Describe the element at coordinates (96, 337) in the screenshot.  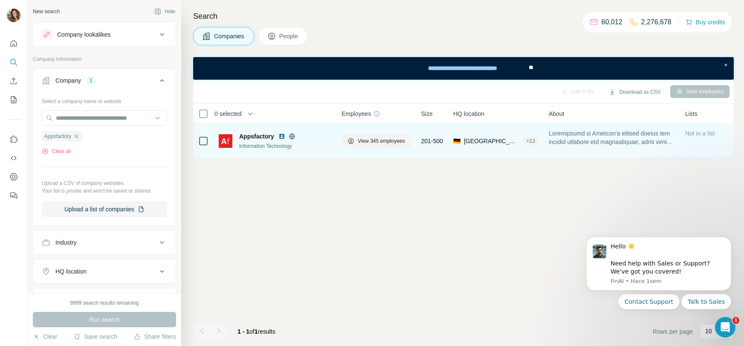
I see `button: Save search` at that location.